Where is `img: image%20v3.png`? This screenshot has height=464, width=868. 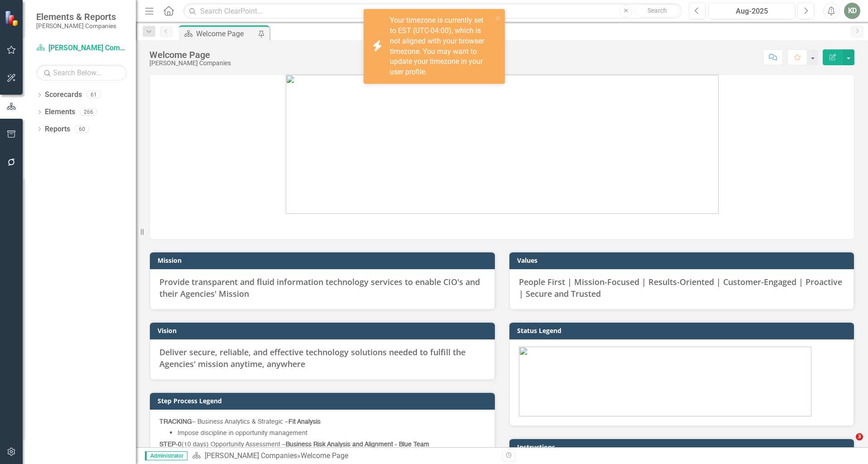 img: image%20v3.png is located at coordinates (665, 381).